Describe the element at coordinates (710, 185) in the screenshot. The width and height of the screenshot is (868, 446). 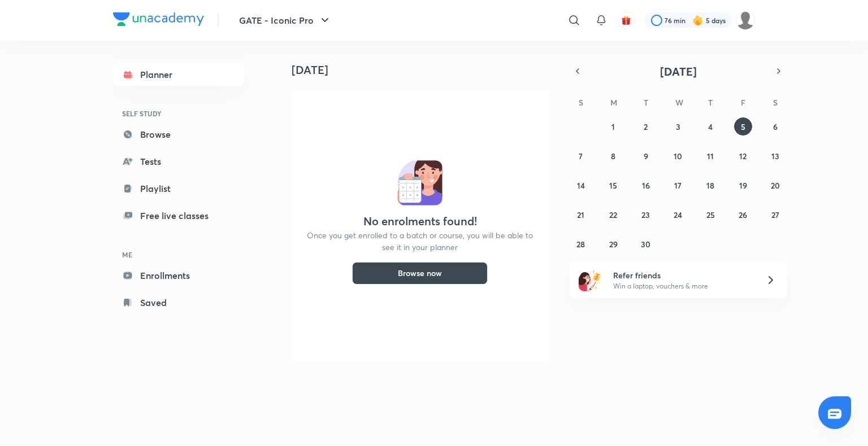
I see `button: September 18, 2025` at that location.